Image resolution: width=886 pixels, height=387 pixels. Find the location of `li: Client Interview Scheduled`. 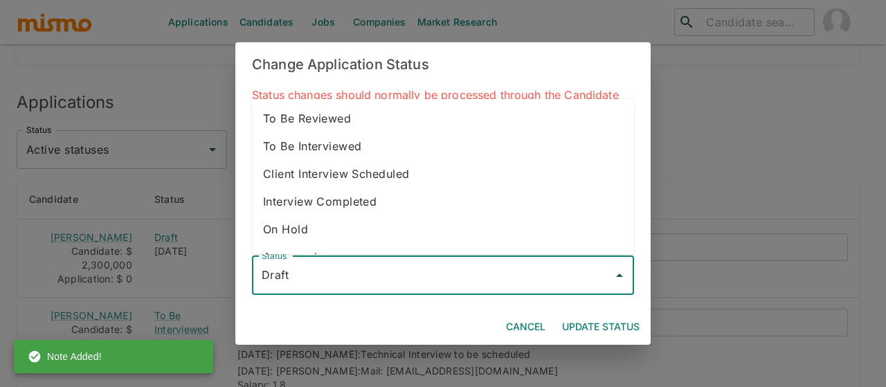

li: Client Interview Scheduled is located at coordinates (443, 175).